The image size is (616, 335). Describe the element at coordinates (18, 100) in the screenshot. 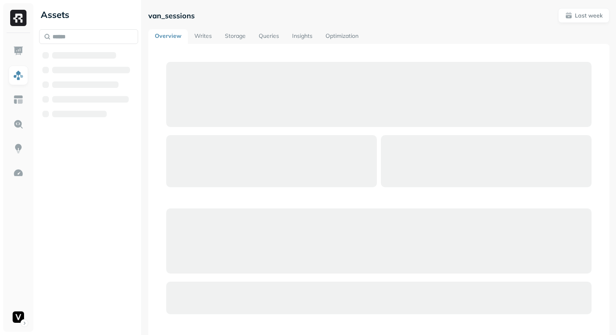

I see `img: Asset Explorer` at that location.